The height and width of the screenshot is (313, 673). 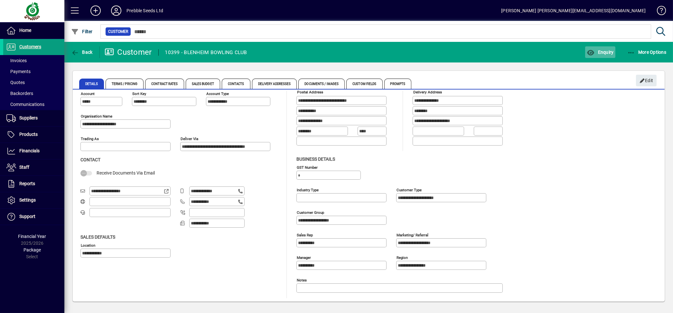 I want to click on span: Backorders, so click(x=20, y=93).